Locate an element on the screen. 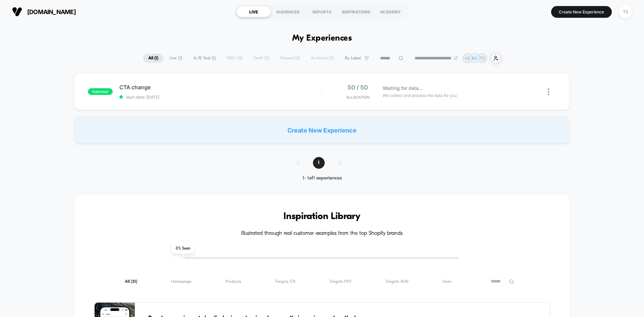 The height and width of the screenshot is (317, 644). span: All ( 1 ) is located at coordinates (154, 58).